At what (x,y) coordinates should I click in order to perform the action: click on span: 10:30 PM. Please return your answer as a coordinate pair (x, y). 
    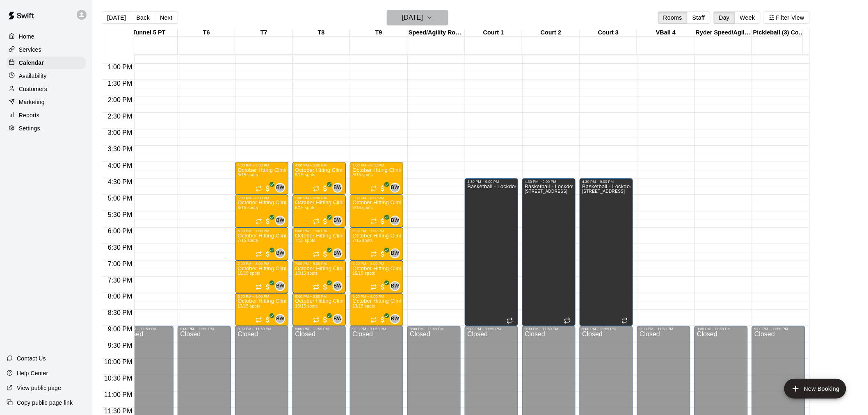
    Looking at the image, I should click on (118, 378).